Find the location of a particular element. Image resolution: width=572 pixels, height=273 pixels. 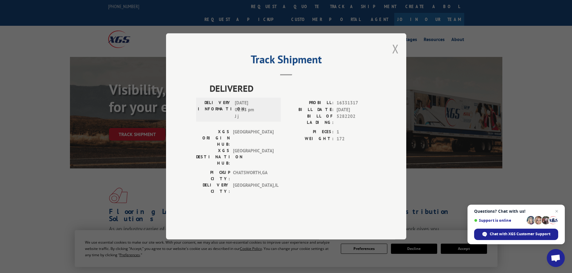

span: 1 is located at coordinates (356, 132).